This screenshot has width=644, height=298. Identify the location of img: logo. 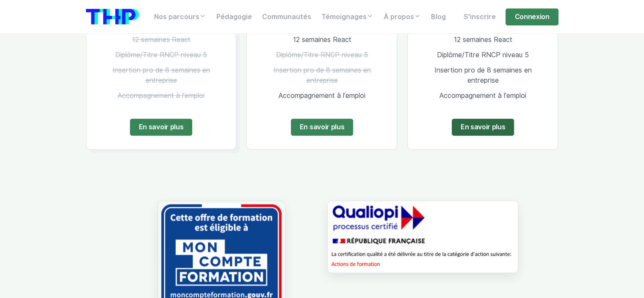
(112, 16).